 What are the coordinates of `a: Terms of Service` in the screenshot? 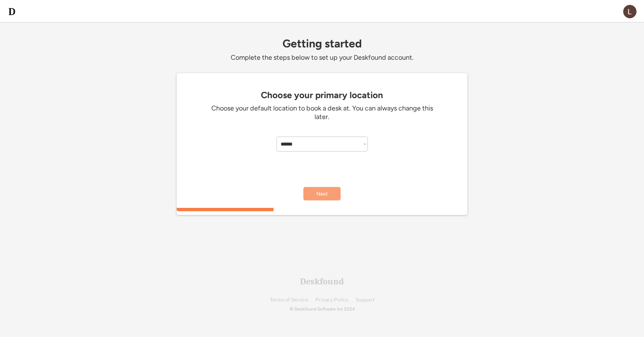 It's located at (289, 299).